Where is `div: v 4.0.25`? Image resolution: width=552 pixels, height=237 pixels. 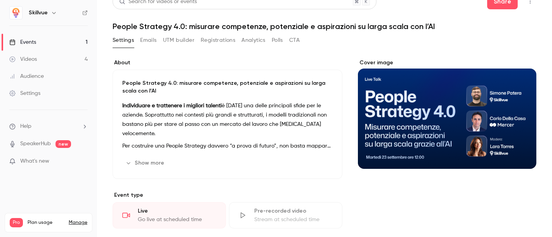
div: v 4.0.25 is located at coordinates (30, 16).